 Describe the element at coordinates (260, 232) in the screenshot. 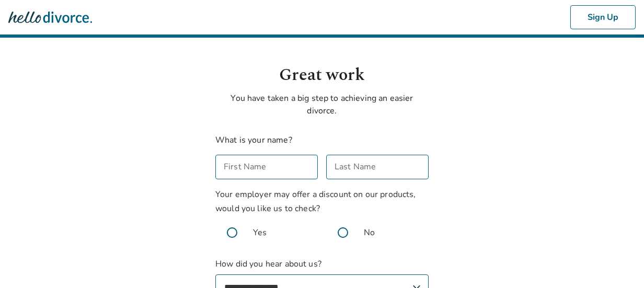

I see `span: Yes` at that location.